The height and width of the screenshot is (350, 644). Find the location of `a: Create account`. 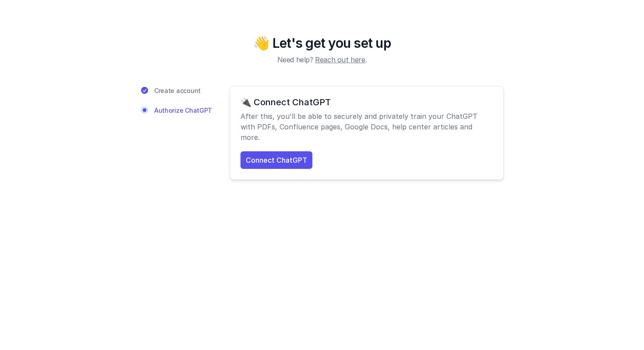

a: Create account is located at coordinates (176, 90).